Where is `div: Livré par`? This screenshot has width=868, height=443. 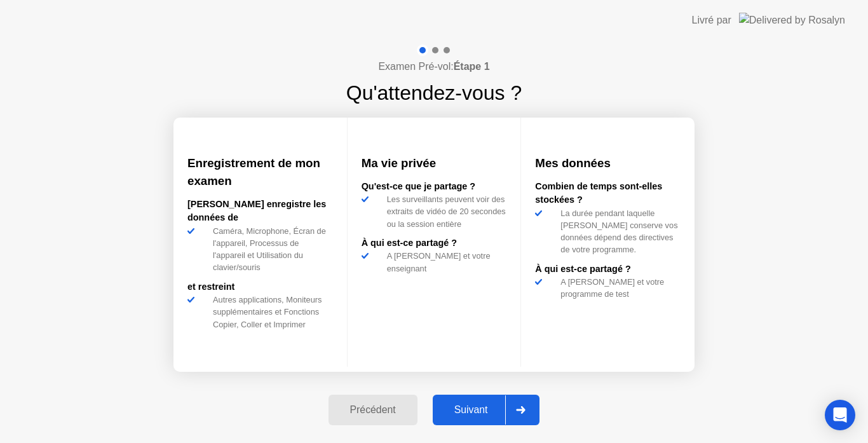
div: Livré par is located at coordinates (711, 20).